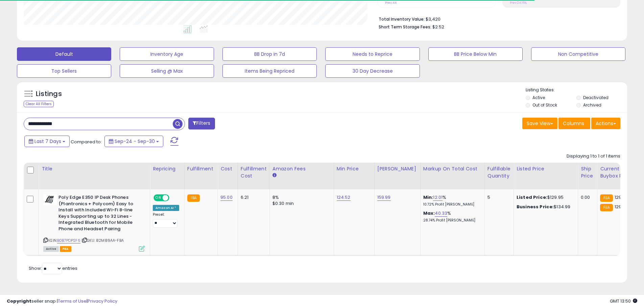 Image resolution: width=644 pixels, height=308 pixels. Describe the element at coordinates (95, 169) in the screenshot. I see `div: Title` at that location.